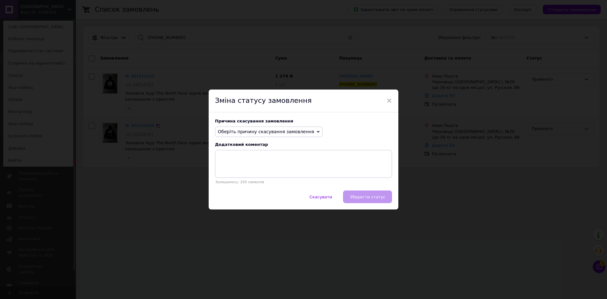 The image size is (607, 299). Describe the element at coordinates (266, 131) in the screenshot. I see `span: Оберіть причину скасування замовлення` at that location.